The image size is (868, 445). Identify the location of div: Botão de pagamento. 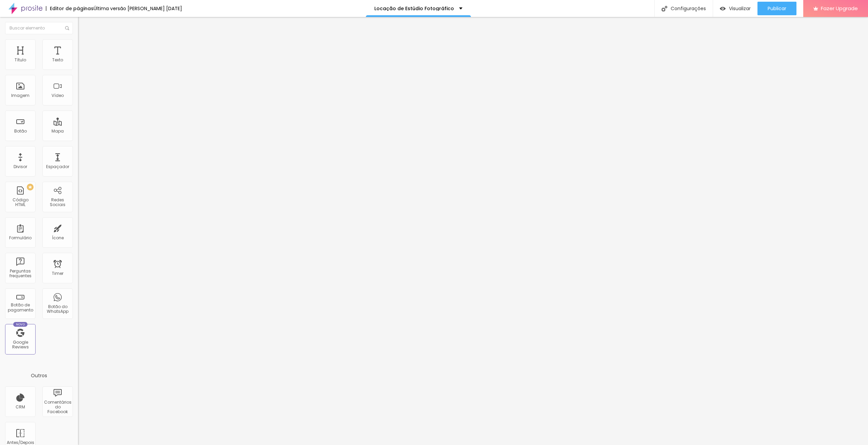
(20, 307).